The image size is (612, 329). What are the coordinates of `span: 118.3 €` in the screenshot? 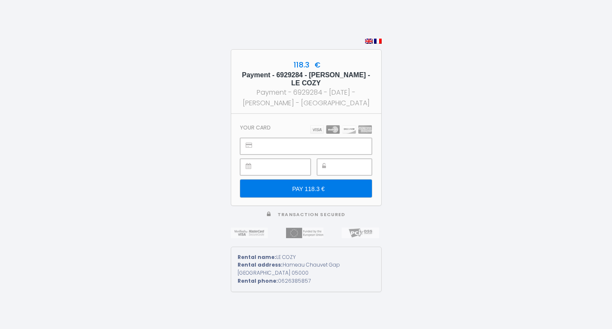 It's located at (306, 65).